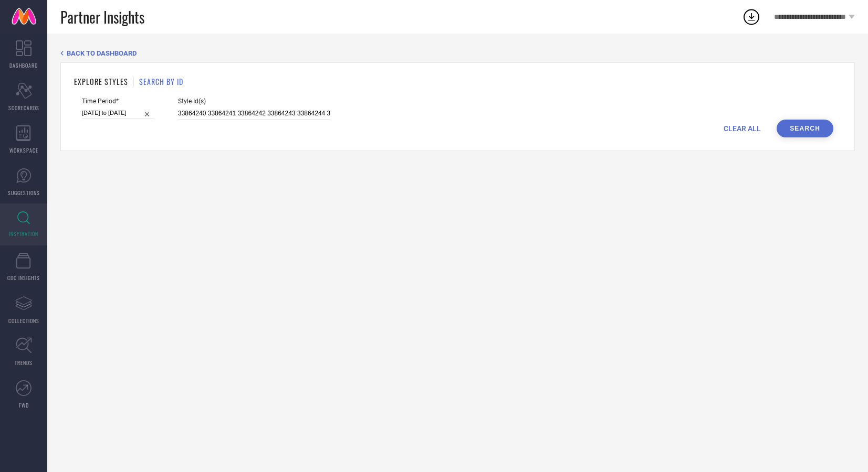 Image resolution: width=868 pixels, height=472 pixels. I want to click on span: COLLECTIONS, so click(23, 321).